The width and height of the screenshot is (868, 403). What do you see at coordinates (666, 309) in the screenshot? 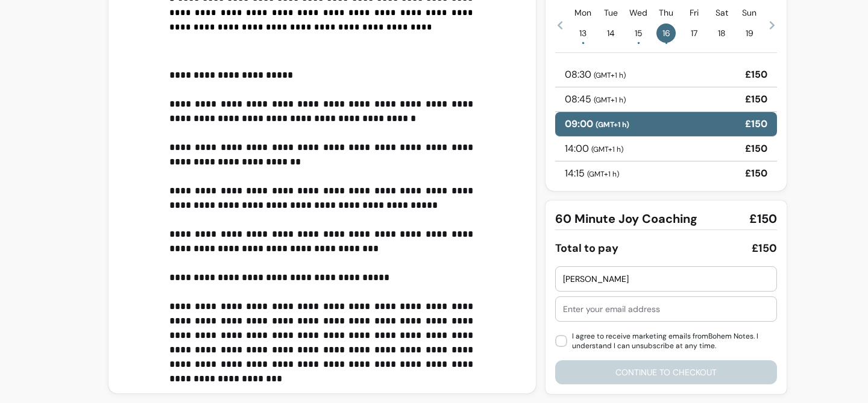
I see `input: Enter your email address` at bounding box center [666, 309].